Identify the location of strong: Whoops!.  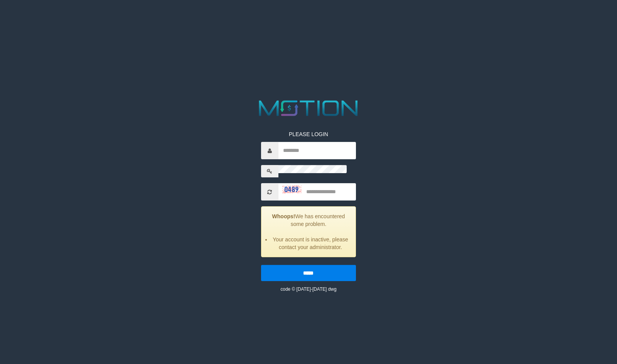
(284, 216).